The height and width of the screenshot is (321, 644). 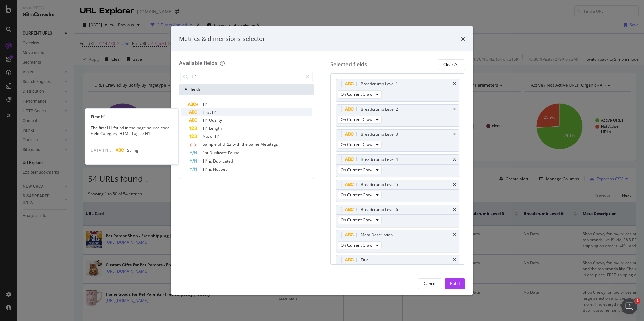 What do you see at coordinates (379, 160) in the screenshot?
I see `div: Breadcrumb Level 4` at bounding box center [379, 160].